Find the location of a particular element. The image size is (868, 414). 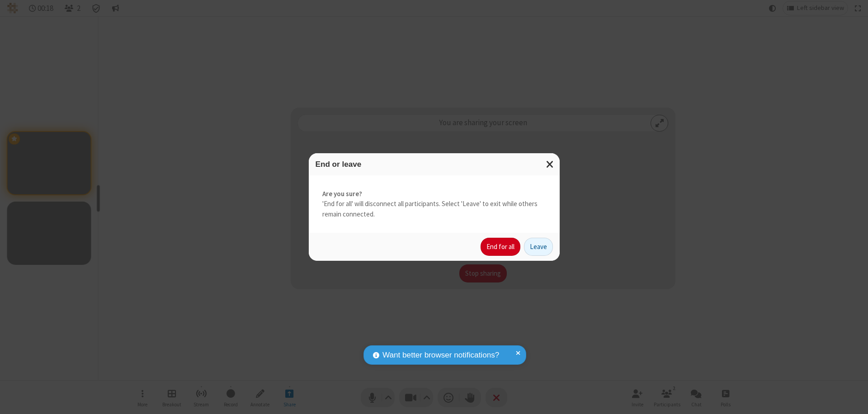

span: Want better browser notifications? is located at coordinates (441, 355).